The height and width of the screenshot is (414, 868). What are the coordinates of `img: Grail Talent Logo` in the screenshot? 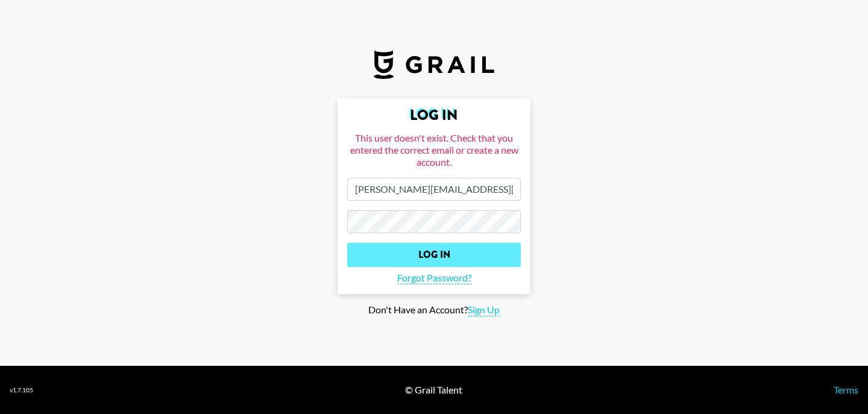 It's located at (434, 65).